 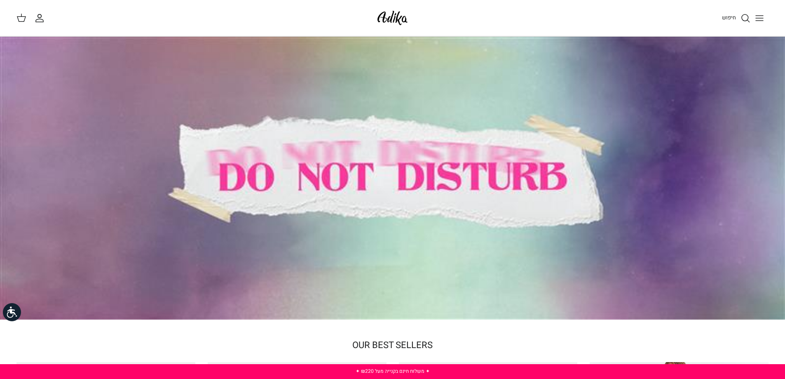 What do you see at coordinates (736, 18) in the screenshot?
I see `a: חיפוש` at bounding box center [736, 18].